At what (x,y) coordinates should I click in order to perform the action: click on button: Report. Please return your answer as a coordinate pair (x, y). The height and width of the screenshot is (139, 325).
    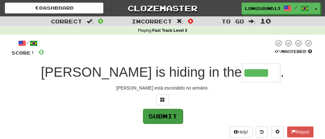
    Looking at the image, I should click on (301, 132).